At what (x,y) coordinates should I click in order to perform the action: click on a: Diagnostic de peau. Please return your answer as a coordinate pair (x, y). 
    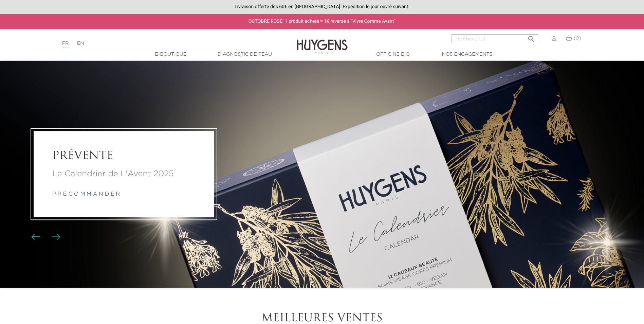
    Looking at the image, I should click on (245, 54).